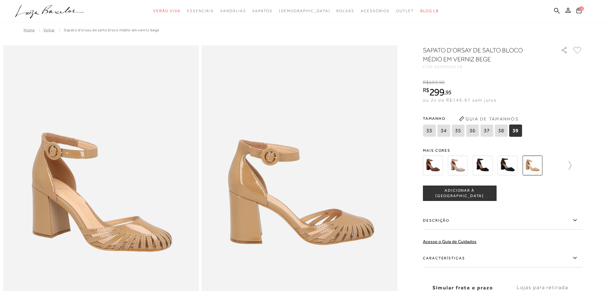  I want to click on a: Home, so click(29, 30).